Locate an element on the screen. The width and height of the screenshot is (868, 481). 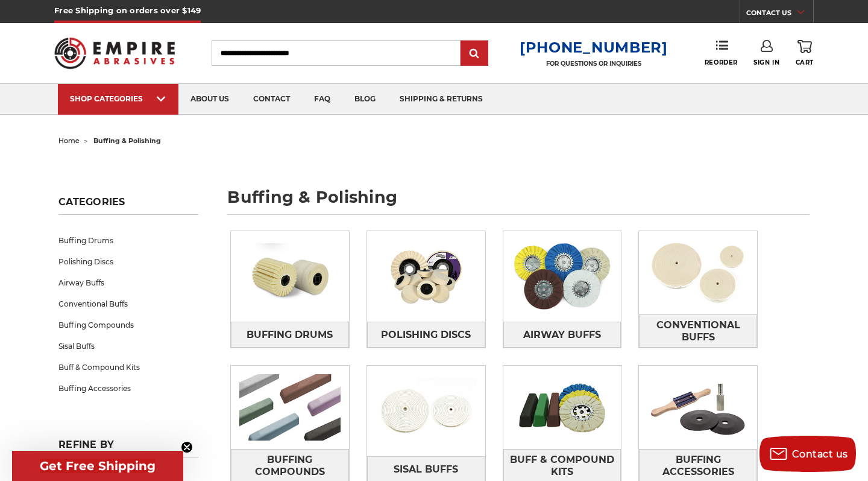
a: home is located at coordinates (68, 140).